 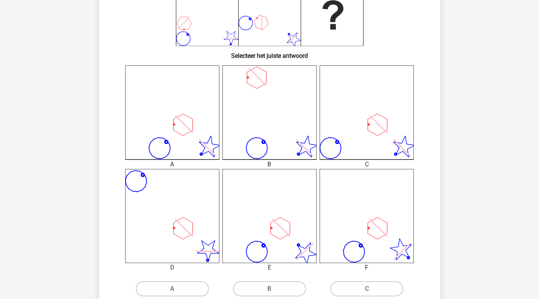 What do you see at coordinates (172, 289) in the screenshot?
I see `label: A` at bounding box center [172, 289].